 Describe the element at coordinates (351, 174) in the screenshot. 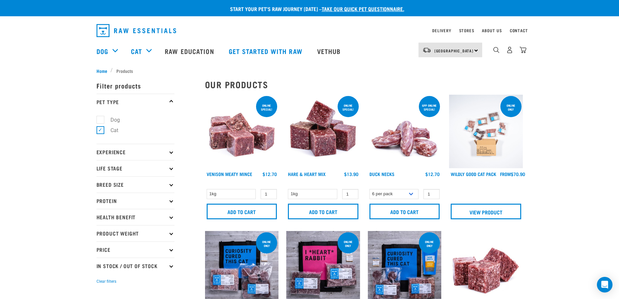

I see `div: $13.90` at that location.